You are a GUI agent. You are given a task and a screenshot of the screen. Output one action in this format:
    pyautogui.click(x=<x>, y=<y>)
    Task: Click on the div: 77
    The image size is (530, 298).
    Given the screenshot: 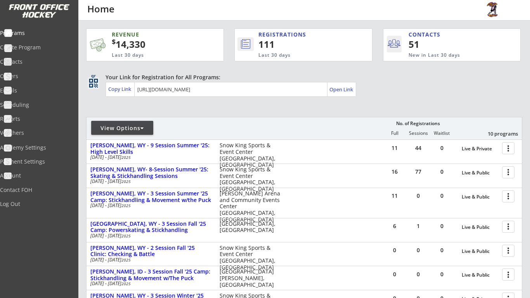 What is the action you would take?
    pyautogui.click(x=418, y=171)
    